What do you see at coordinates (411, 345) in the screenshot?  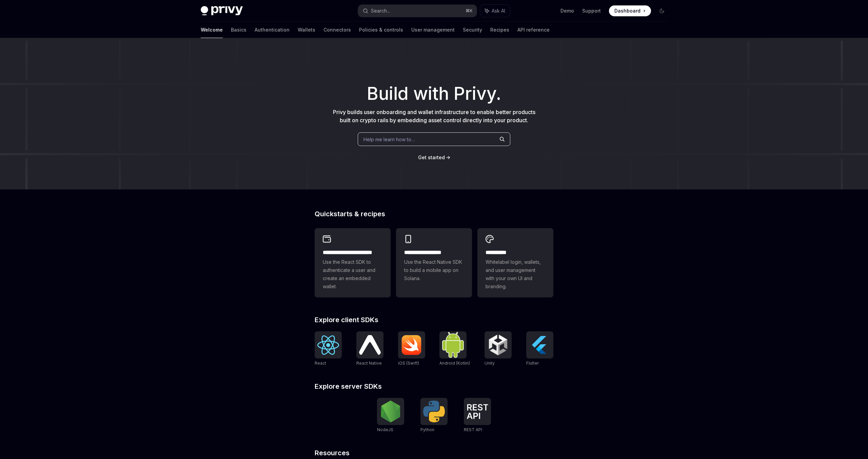 I see `img: iOS (Swift)` at bounding box center [411, 345].